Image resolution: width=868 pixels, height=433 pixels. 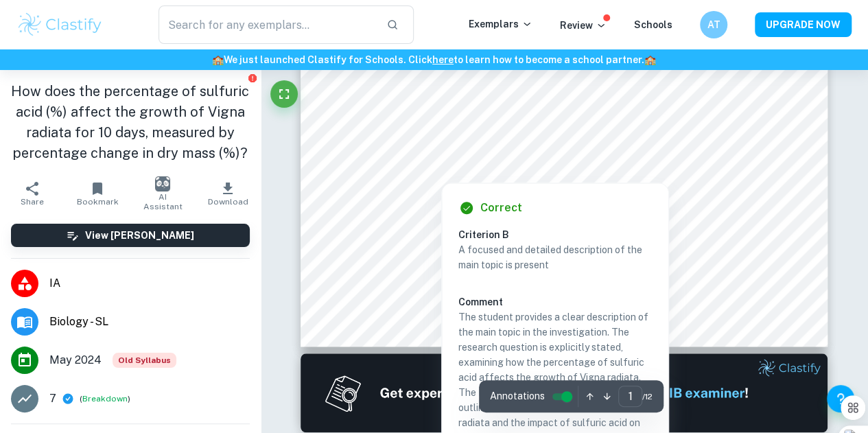 What do you see at coordinates (500, 24) in the screenshot?
I see `p: Exemplars` at bounding box center [500, 24].